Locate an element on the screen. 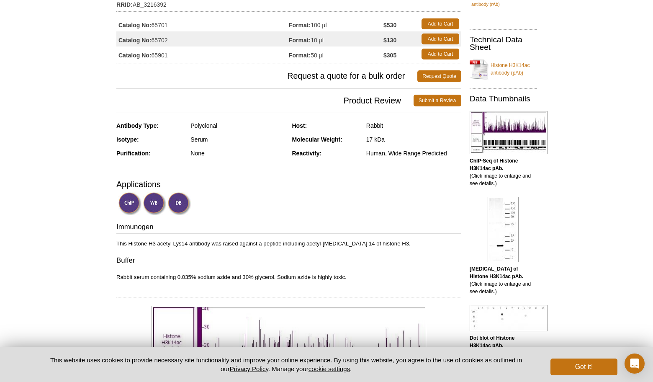 The width and height of the screenshot is (653, 382). img: ChIP Validated is located at coordinates (130, 203).